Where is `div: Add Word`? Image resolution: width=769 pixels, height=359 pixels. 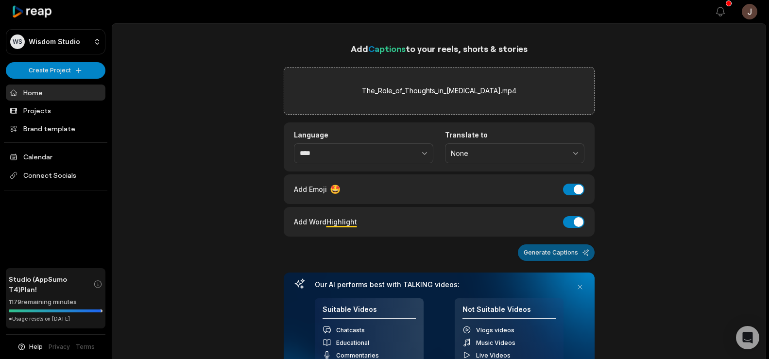
div: Add Word is located at coordinates (326, 222).